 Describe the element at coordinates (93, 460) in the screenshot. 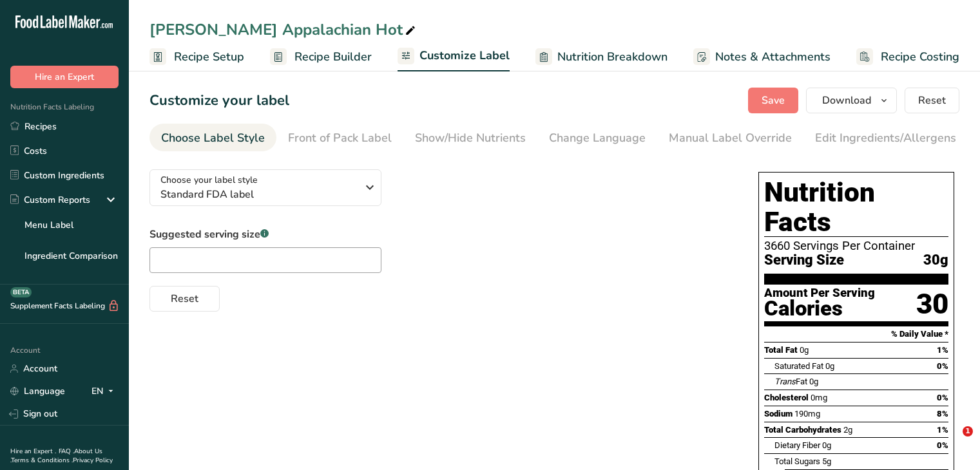

I see `a: Privacy Policy` at that location.